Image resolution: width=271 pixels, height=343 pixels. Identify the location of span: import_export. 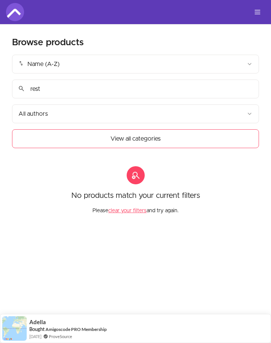
(21, 63).